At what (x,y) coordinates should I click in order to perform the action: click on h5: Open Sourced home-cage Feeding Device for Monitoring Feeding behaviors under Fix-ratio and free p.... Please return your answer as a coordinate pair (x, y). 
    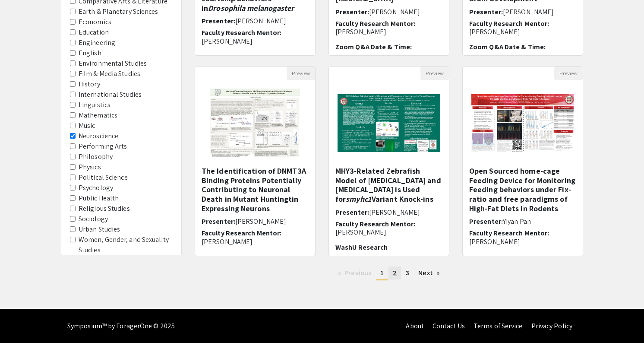
    Looking at the image, I should click on (523, 189).